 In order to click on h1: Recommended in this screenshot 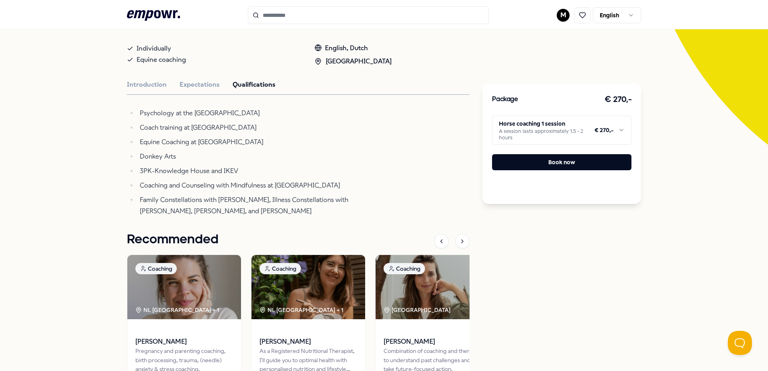, I will do `click(173, 240)`.